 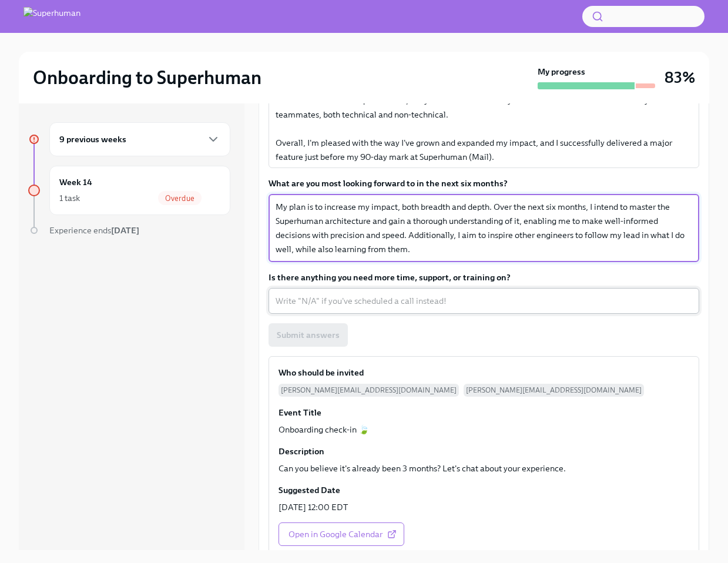 What do you see at coordinates (93, 140) in the screenshot?
I see `h6: 9 previous weeks` at bounding box center [93, 140].